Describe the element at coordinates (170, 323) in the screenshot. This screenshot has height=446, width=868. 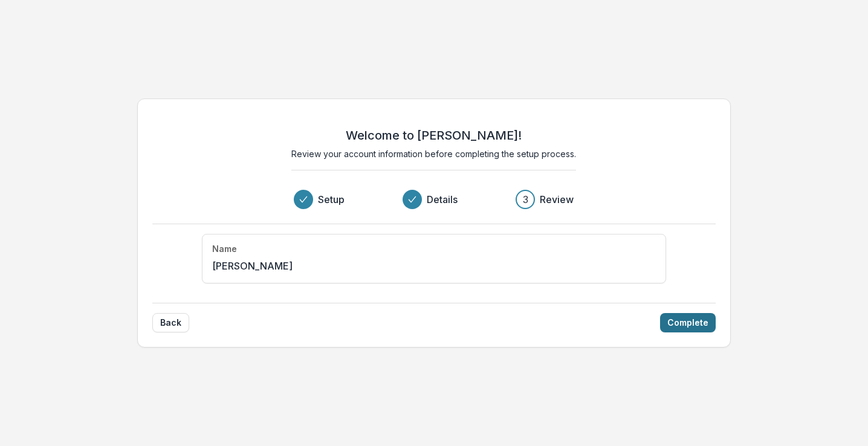
I see `button: Back` at that location.